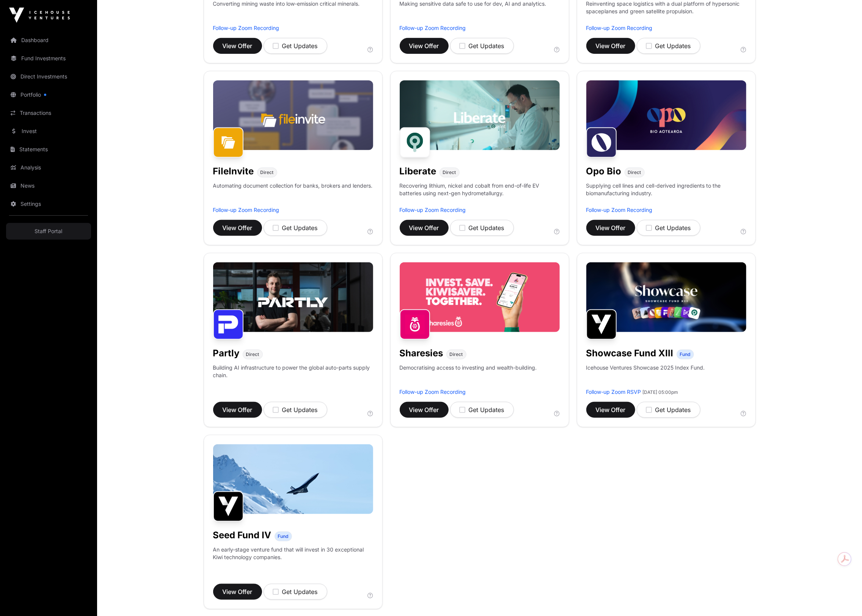 This screenshot has width=862, height=616. I want to click on a: Invest, so click(48, 131).